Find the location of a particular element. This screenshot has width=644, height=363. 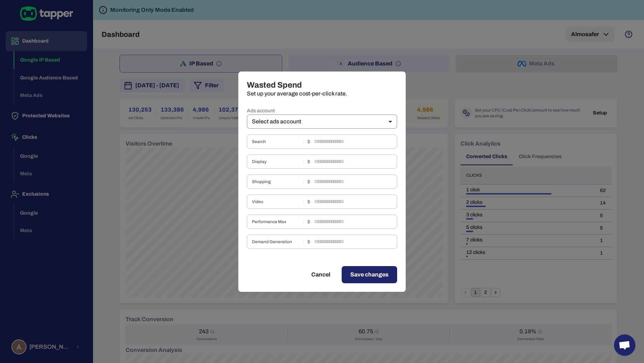

h4: Wasted Spend is located at coordinates (322, 85).